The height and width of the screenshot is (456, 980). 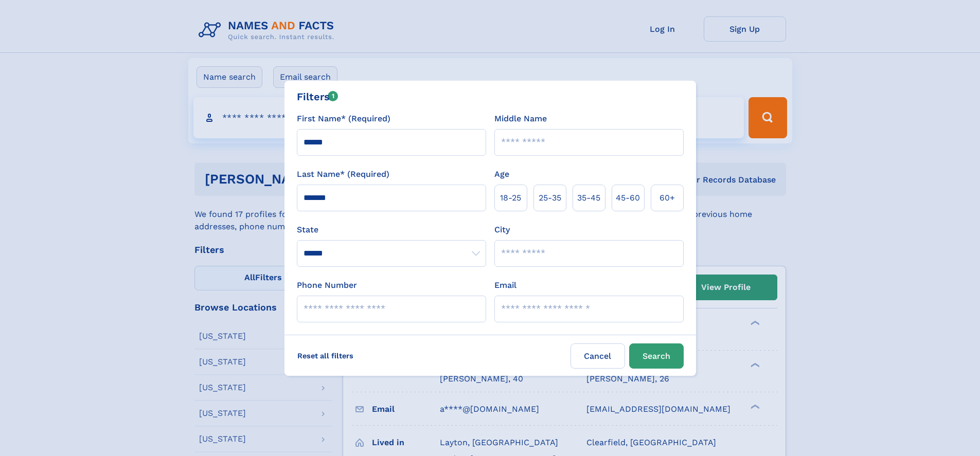 What do you see at coordinates (343, 119) in the screenshot?
I see `label: First Name* (Required)` at bounding box center [343, 119].